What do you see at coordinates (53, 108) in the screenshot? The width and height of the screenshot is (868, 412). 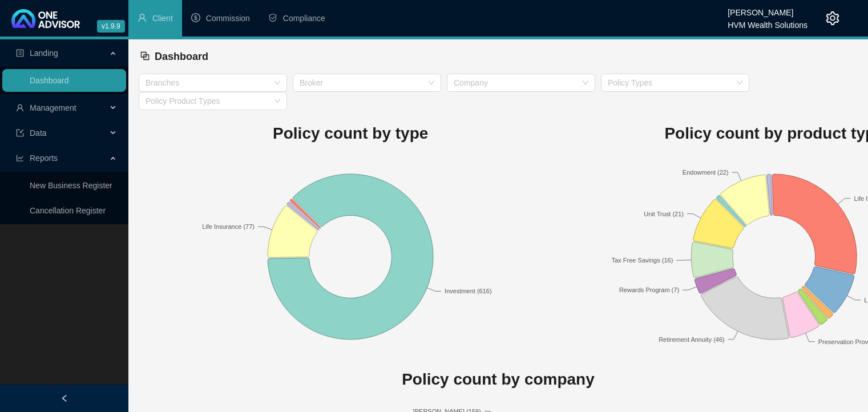 I see `span: Management` at bounding box center [53, 108].